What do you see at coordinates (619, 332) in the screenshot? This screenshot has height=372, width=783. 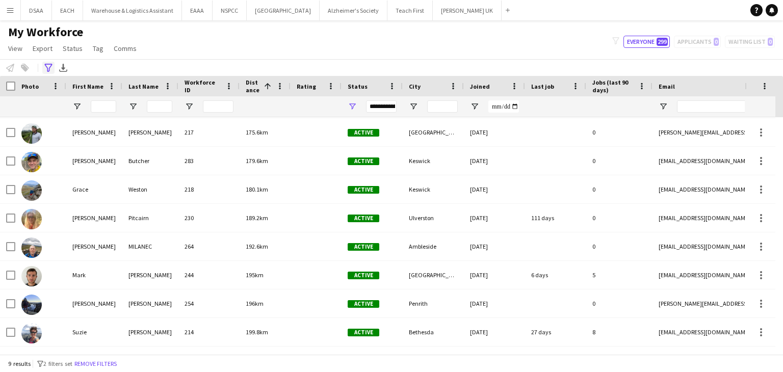 I see `div: 8` at bounding box center [619, 332].